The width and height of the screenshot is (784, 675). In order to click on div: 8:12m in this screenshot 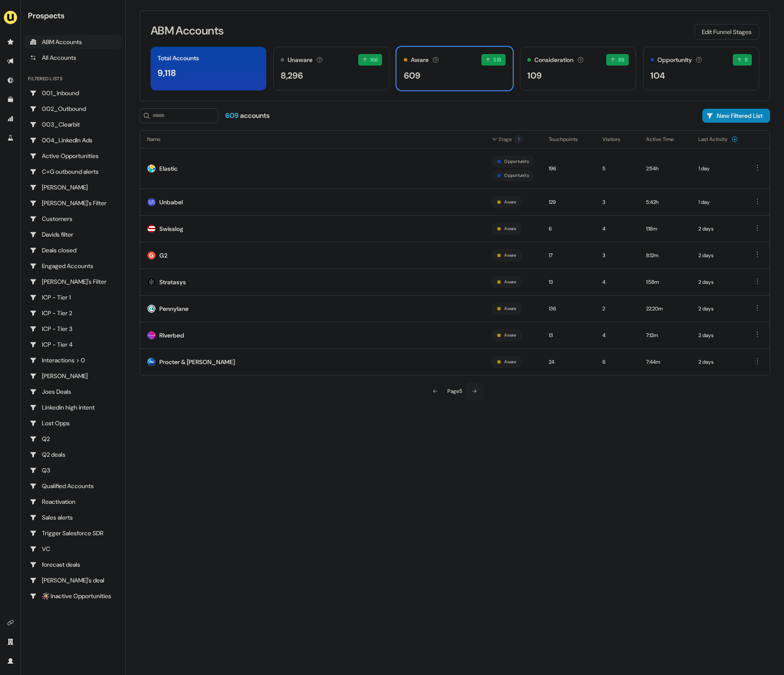, I will do `click(665, 255)`.